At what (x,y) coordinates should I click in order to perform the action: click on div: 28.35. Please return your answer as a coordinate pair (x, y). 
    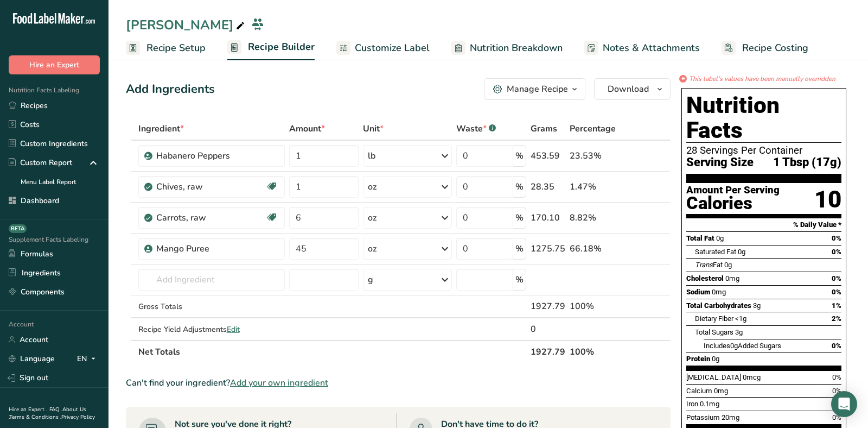
    Looking at the image, I should click on (548, 187).